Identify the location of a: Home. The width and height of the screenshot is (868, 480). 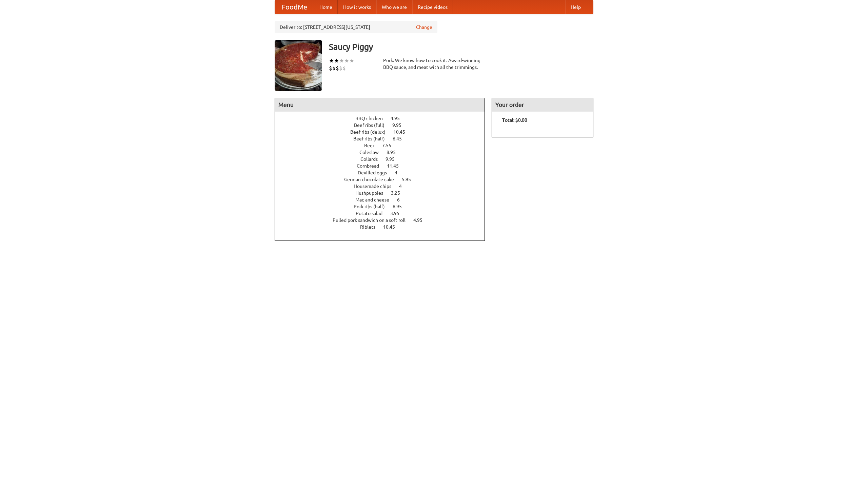
(326, 7).